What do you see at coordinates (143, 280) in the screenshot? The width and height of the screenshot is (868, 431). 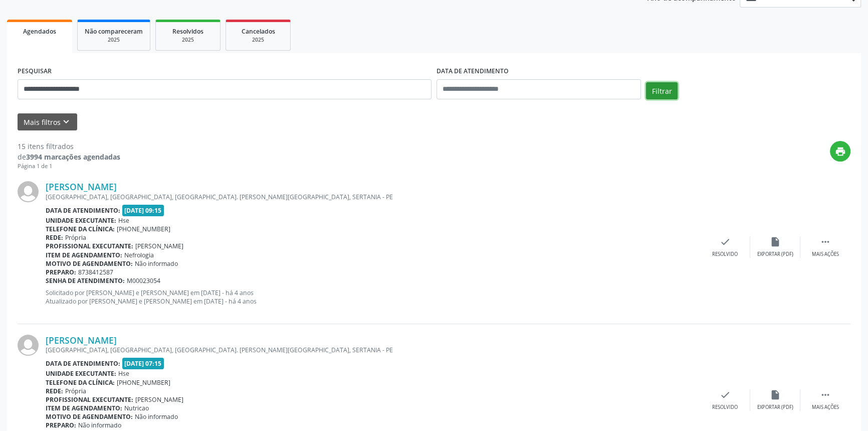 I see `span: M00023054` at bounding box center [143, 280].